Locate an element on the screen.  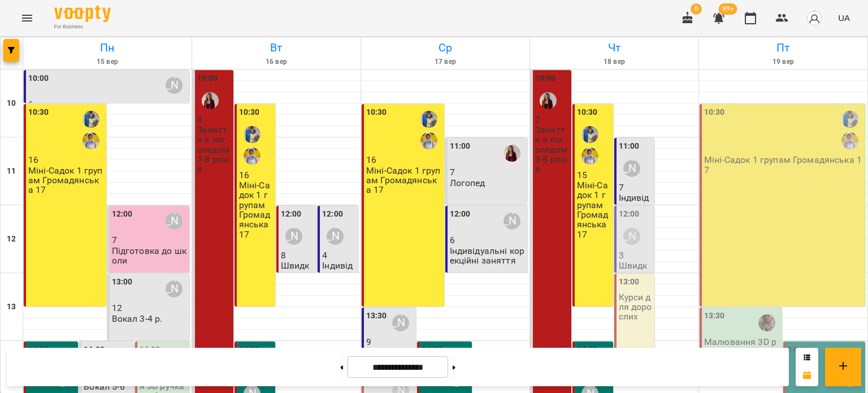
h6: 12 is located at coordinates (12, 239).